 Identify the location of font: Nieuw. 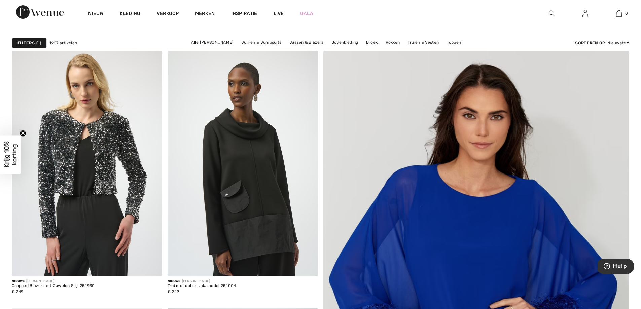
(96, 13).